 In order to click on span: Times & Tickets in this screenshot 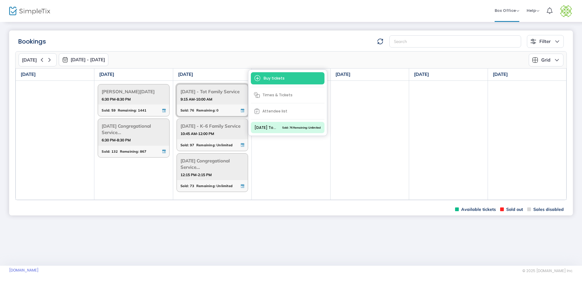, I will do `click(288, 95)`.